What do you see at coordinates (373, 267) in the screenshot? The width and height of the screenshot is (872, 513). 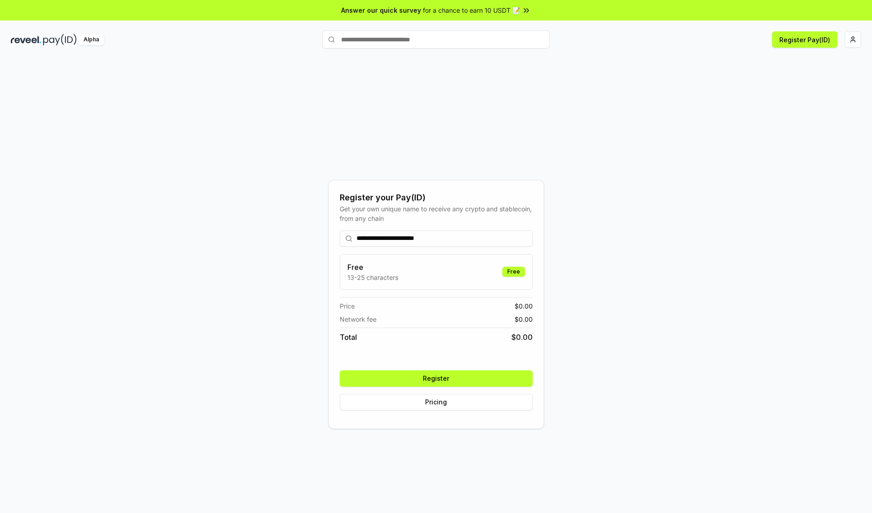 I see `h3: Free` at bounding box center [373, 267].